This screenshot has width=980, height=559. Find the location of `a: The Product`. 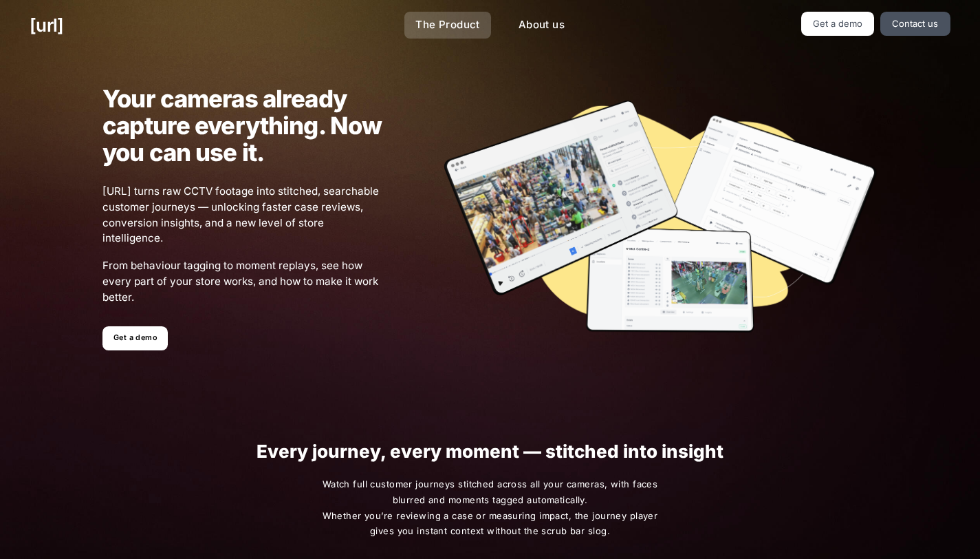

a: The Product is located at coordinates (448, 25).